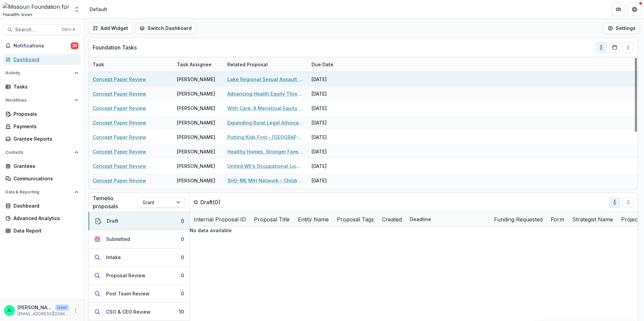 Image resolution: width=644 pixels, height=321 pixels. I want to click on span: Search..., so click(36, 30).